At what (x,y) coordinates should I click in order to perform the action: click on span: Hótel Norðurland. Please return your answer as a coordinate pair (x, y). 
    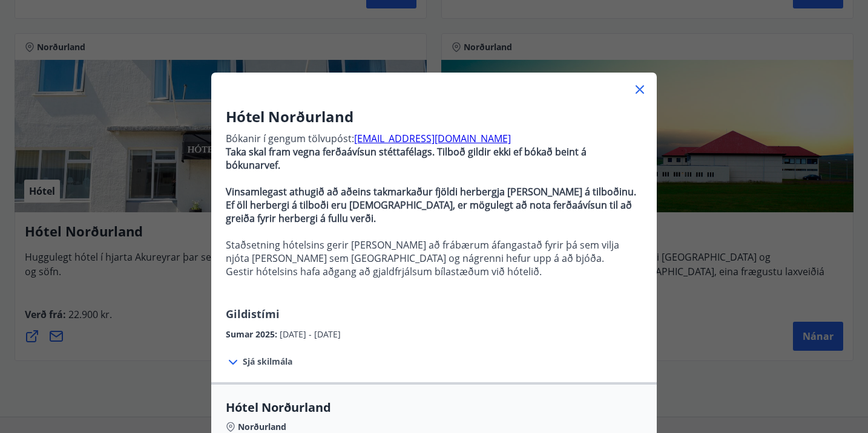
    Looking at the image, I should click on (434, 408).